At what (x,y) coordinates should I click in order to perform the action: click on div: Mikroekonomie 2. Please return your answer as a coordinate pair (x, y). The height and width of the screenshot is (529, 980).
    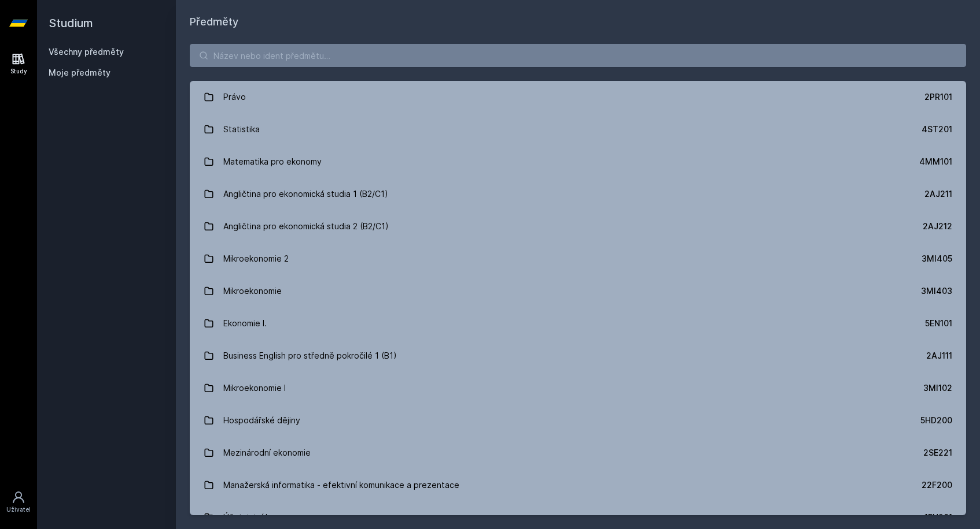
    Looking at the image, I should click on (256, 259).